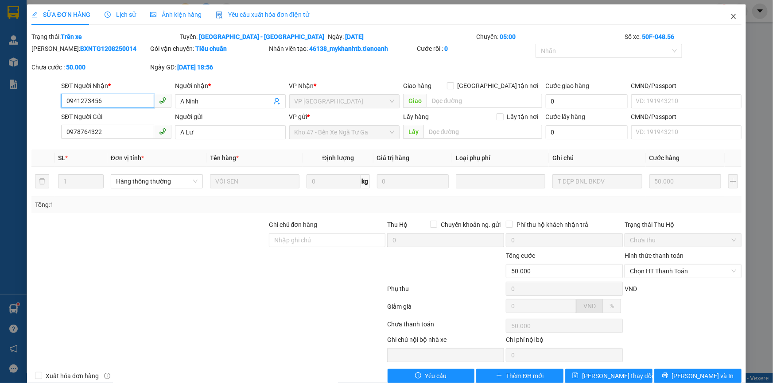 The height and width of the screenshot is (383, 773). Describe the element at coordinates (42, 182) in the screenshot. I see `button: delete` at that location.